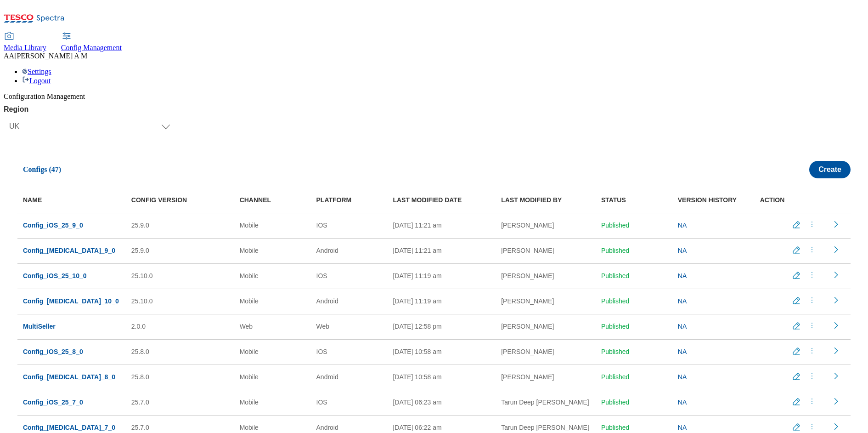 The height and width of the screenshot is (433, 868). What do you see at coordinates (90, 110) in the screenshot?
I see `label: Region` at bounding box center [90, 110].